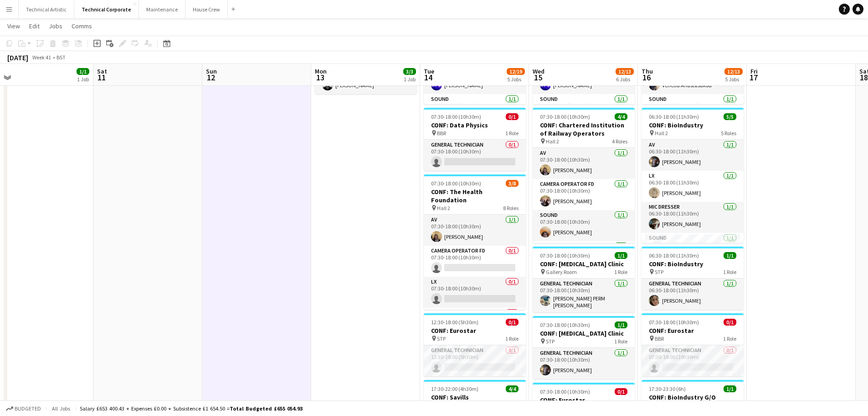  What do you see at coordinates (475, 344) in the screenshot?
I see `app-job-card: 12:30-18:00 (5h30m)0/1CONF: Eurostar STP1 RoleGeneral Technician0/112:30-18:00 (5h30m)` at bounding box center [475, 344].